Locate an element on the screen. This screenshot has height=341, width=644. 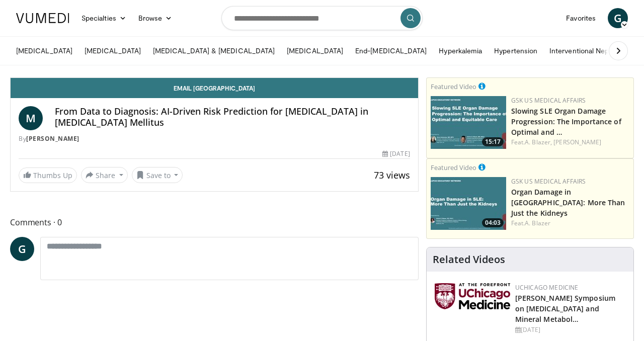
a: Thumbs Up is located at coordinates (48, 175).